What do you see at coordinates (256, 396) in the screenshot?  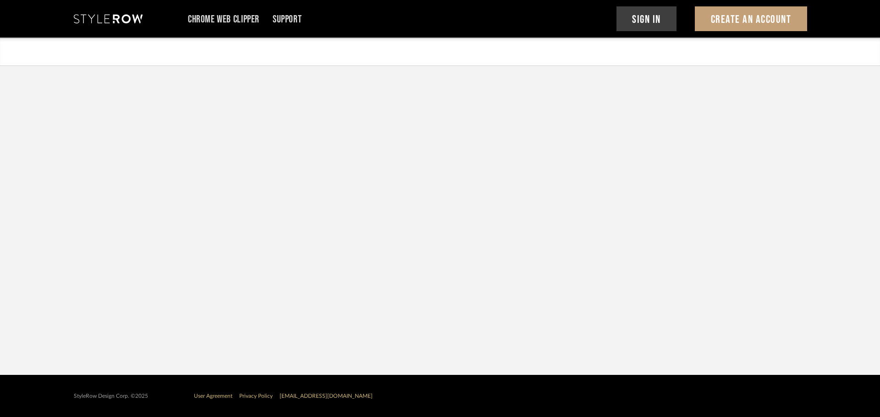 I see `a: Privacy Policy` at bounding box center [256, 396].